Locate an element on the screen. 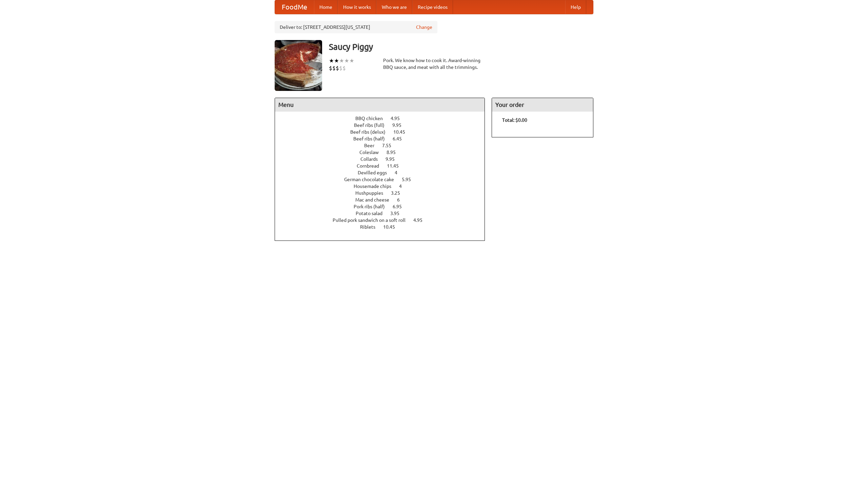 This screenshot has width=868, height=480. a: Beer 7.55 is located at coordinates (384, 145).